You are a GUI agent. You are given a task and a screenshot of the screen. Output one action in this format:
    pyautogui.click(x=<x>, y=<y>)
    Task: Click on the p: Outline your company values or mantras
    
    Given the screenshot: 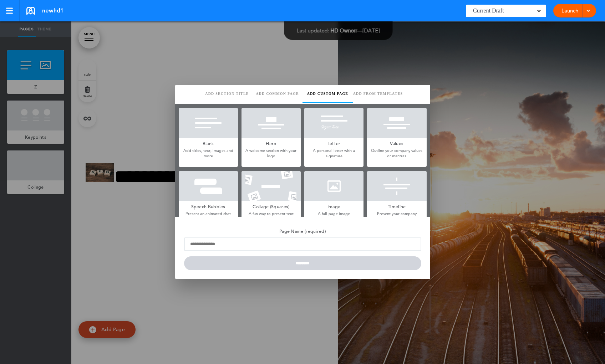 What is the action you would take?
    pyautogui.click(x=397, y=153)
    